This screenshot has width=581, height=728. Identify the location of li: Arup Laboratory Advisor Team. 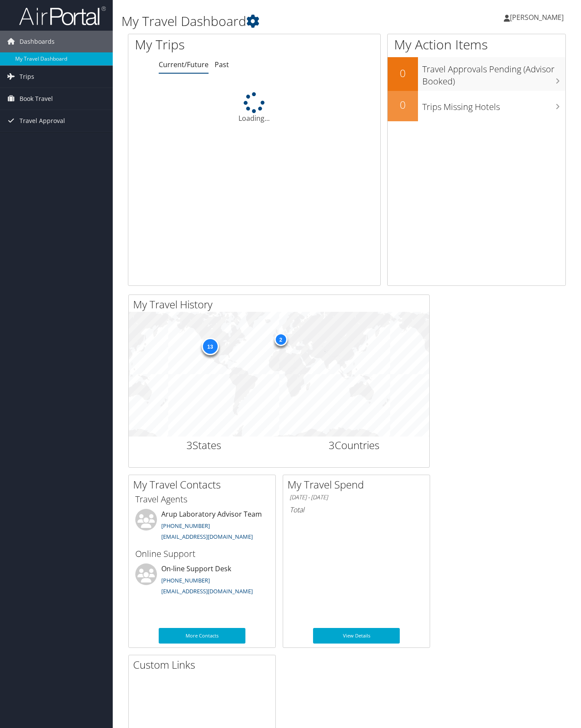
(202, 527).